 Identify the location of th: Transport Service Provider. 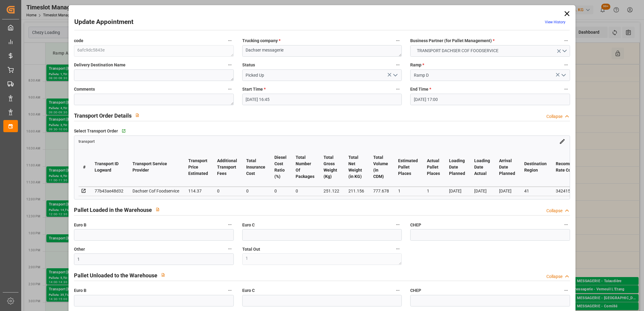
(156, 167).